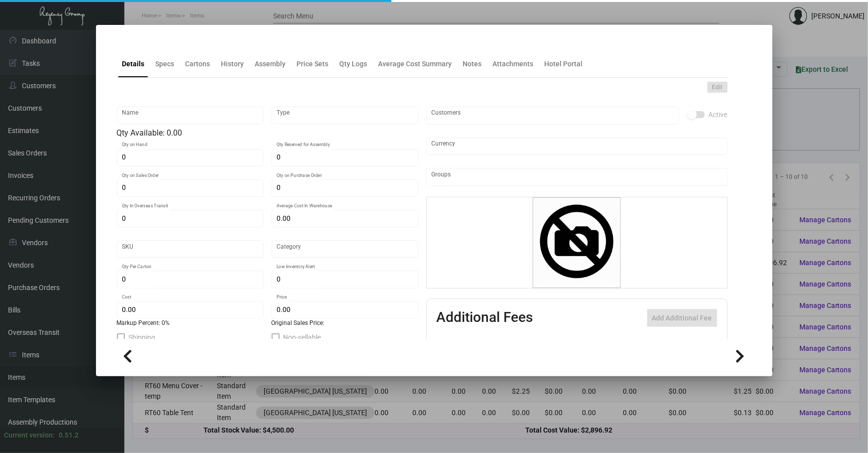  What do you see at coordinates (133, 64) in the screenshot?
I see `div: Details` at bounding box center [133, 64].